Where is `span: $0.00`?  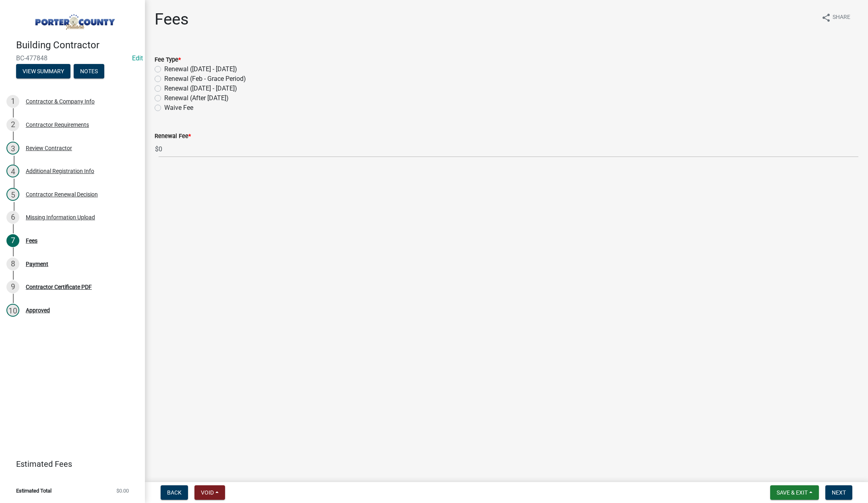 span: $0.00 is located at coordinates (123, 491).